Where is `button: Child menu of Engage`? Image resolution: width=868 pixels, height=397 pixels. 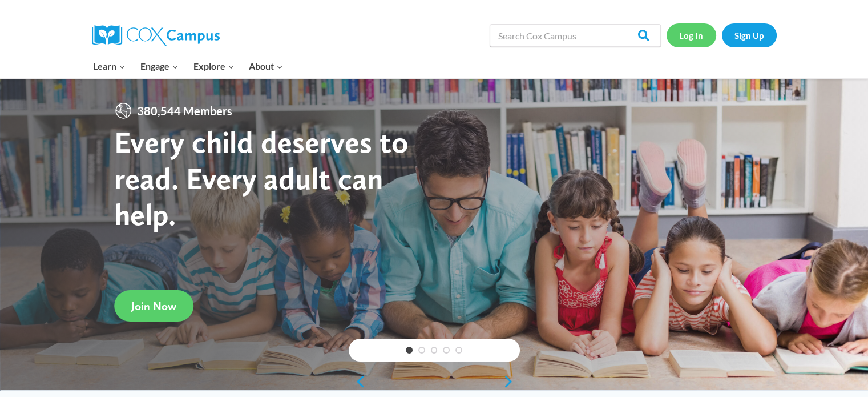 button: Child menu of Engage is located at coordinates (159, 66).